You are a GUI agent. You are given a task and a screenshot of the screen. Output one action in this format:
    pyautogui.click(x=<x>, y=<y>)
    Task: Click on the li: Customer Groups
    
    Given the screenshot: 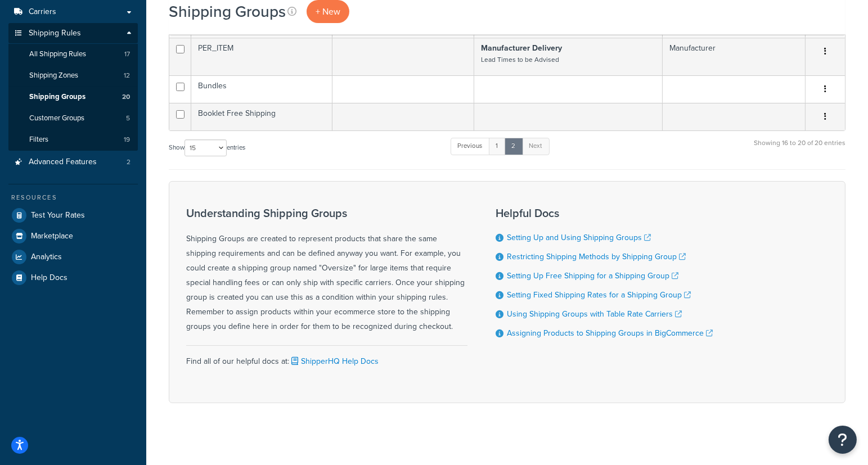 What is the action you would take?
    pyautogui.click(x=73, y=118)
    